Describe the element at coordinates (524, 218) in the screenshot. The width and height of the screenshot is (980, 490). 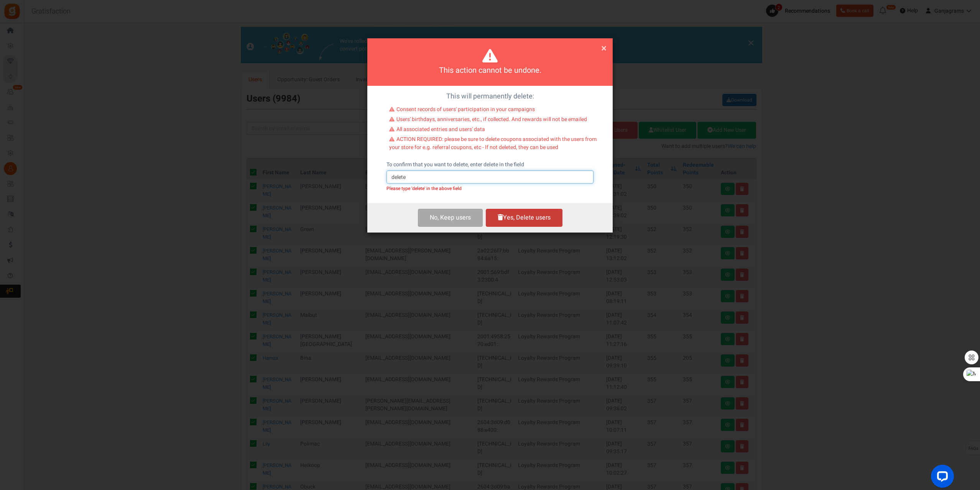
I see `button: Yes, Delete users` at that location.